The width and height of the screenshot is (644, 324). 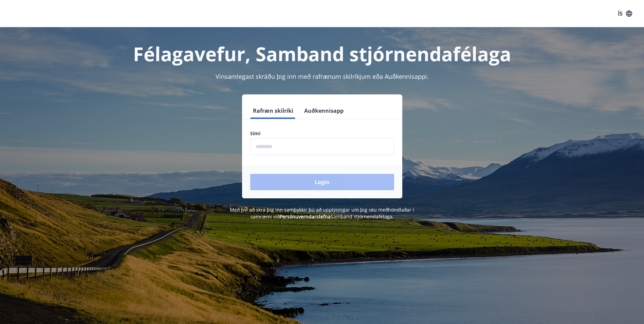 What do you see at coordinates (322, 134) in the screenshot?
I see `label: Sími` at bounding box center [322, 134].